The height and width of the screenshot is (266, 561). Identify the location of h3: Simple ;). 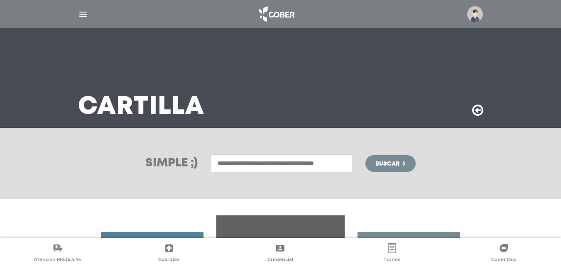
(171, 164).